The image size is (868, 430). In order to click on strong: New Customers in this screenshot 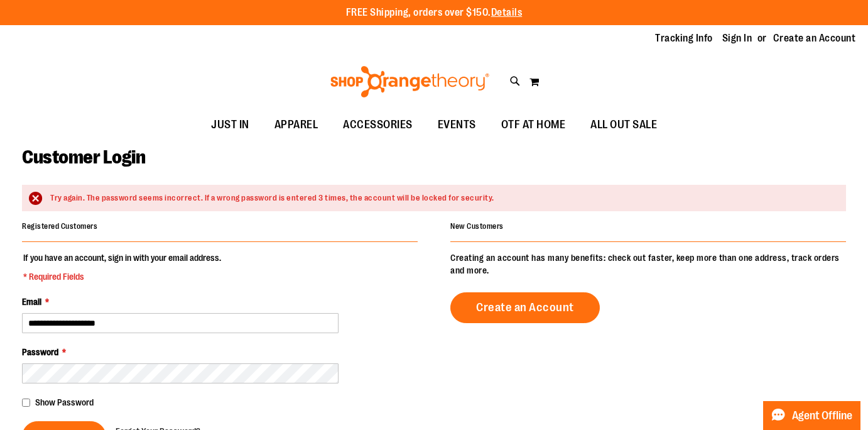, I will do `click(477, 227)`.